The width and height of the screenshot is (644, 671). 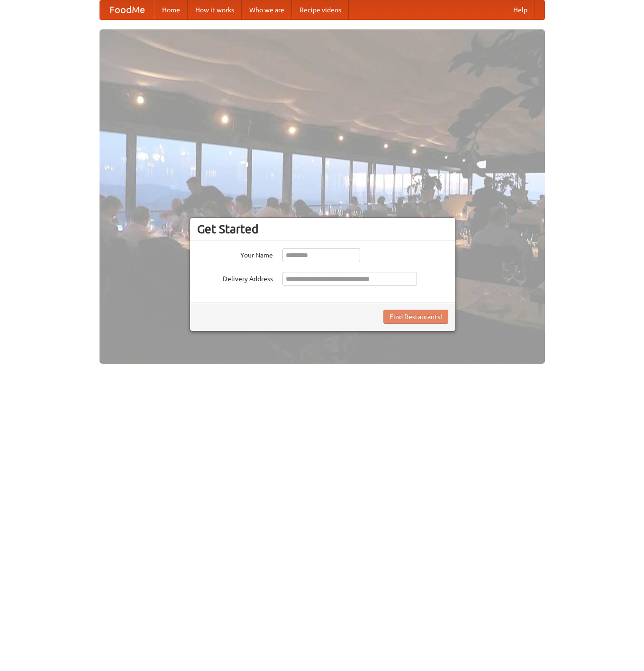 What do you see at coordinates (323, 229) in the screenshot?
I see `h3: Get Started` at bounding box center [323, 229].